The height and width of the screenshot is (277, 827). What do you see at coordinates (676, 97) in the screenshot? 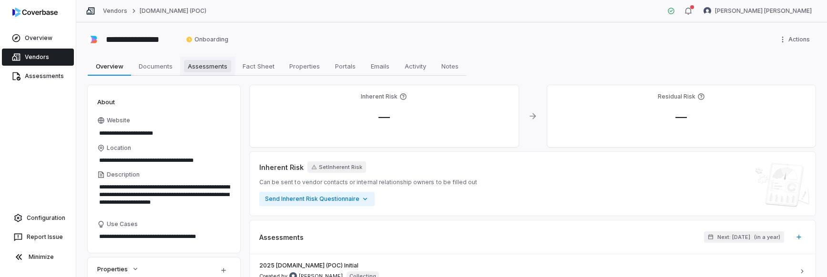
I see `h4: Residual Risk` at bounding box center [676, 97].